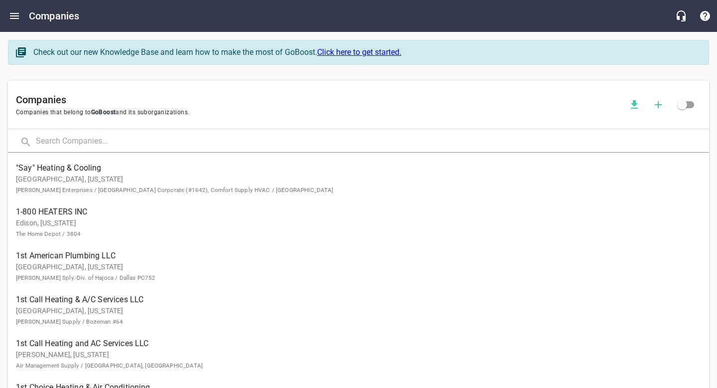 This screenshot has height=388, width=717. Describe the element at coordinates (359, 52) in the screenshot. I see `a: Click here to get started.` at that location.